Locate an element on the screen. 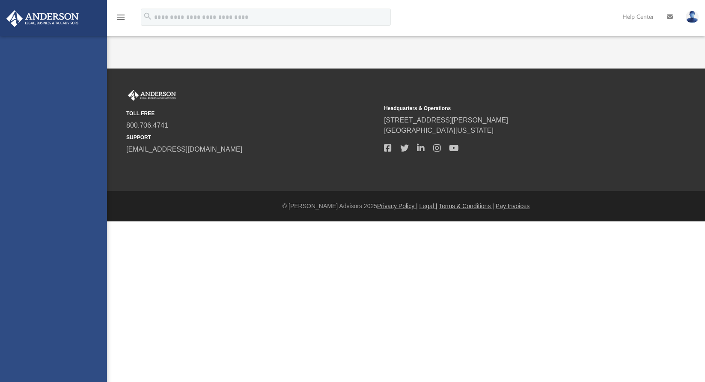 The image size is (705, 382). a: menu is located at coordinates (121, 19).